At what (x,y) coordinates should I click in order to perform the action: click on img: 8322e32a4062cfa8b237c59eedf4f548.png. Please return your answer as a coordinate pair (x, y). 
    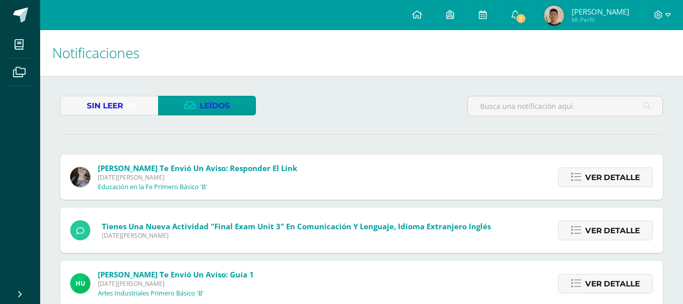
    Looking at the image, I should click on (80, 177).